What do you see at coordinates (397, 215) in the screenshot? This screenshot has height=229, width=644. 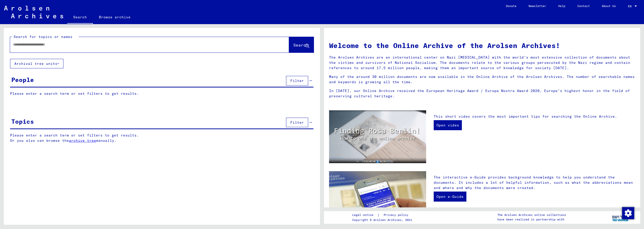 I see `a: Privacy policy` at bounding box center [397, 215].